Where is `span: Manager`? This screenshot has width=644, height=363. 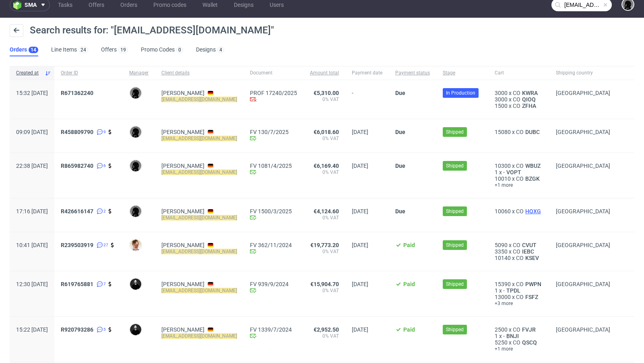
span: Manager is located at coordinates (139, 73).